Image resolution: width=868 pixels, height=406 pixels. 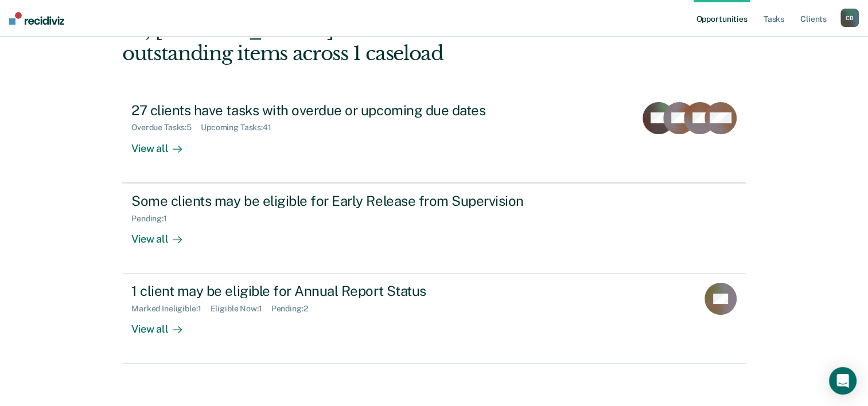 I want to click on button: CB, so click(x=850, y=18).